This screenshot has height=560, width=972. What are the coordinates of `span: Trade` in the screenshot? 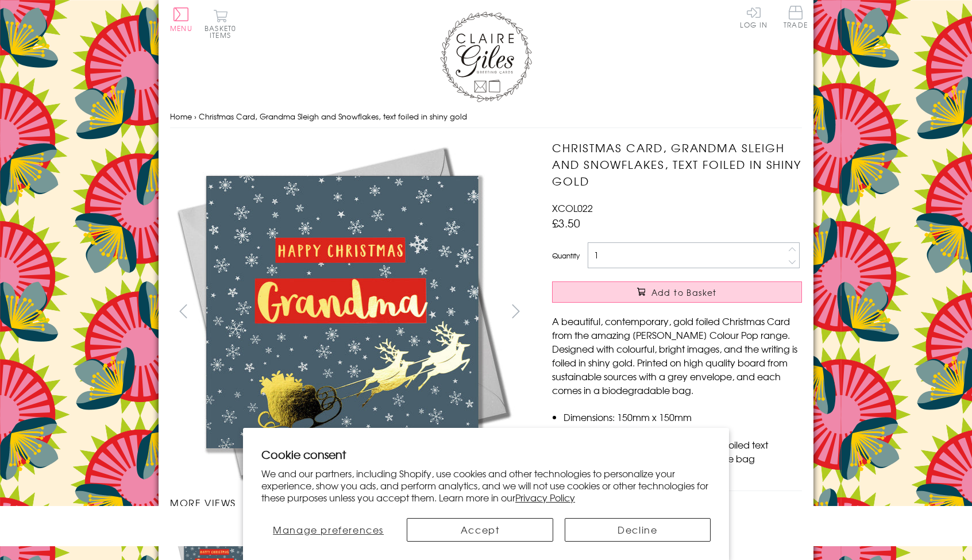 It's located at (795, 17).